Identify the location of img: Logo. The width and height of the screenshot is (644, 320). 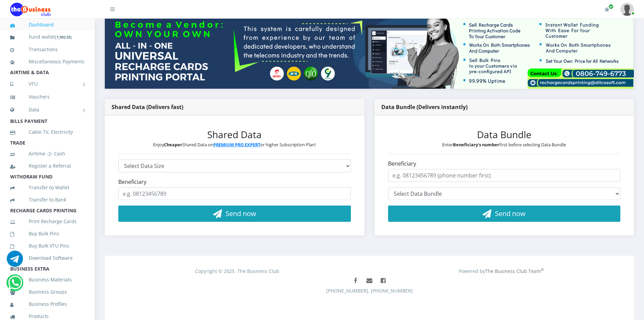
(31, 9).